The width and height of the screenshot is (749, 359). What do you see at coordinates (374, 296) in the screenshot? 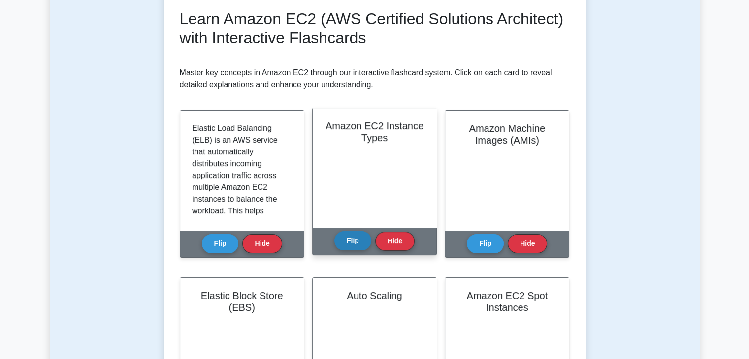
I see `h2: Auto Scaling` at bounding box center [374, 296].